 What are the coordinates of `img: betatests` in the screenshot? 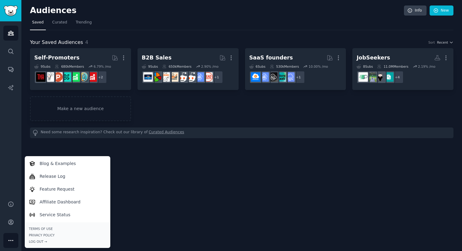 It's located at (49, 77).